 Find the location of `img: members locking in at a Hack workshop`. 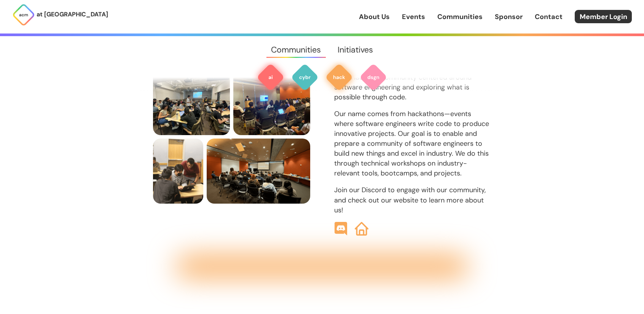

img: members locking in at a Hack workshop is located at coordinates (191, 103).